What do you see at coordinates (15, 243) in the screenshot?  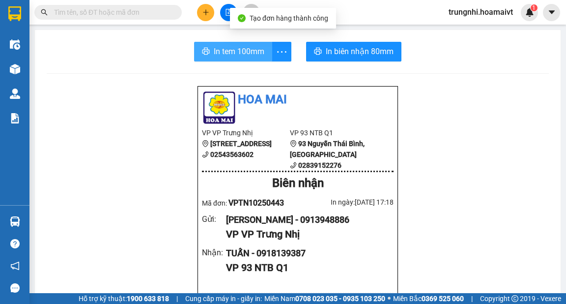 I see `span: question-circle` at bounding box center [15, 243].